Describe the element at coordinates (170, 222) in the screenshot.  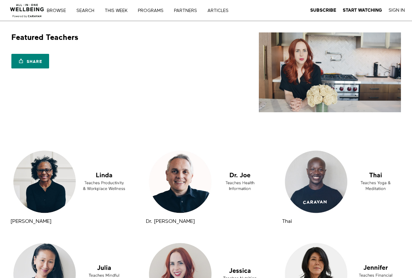
I see `strong: Dr. Joe` at that location.